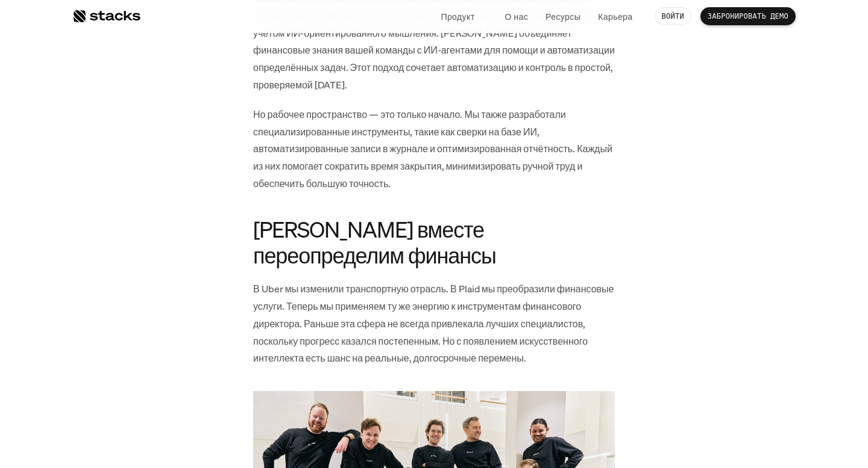  What do you see at coordinates (672, 16) in the screenshot?
I see `font: ВОЙТИ` at bounding box center [672, 16].